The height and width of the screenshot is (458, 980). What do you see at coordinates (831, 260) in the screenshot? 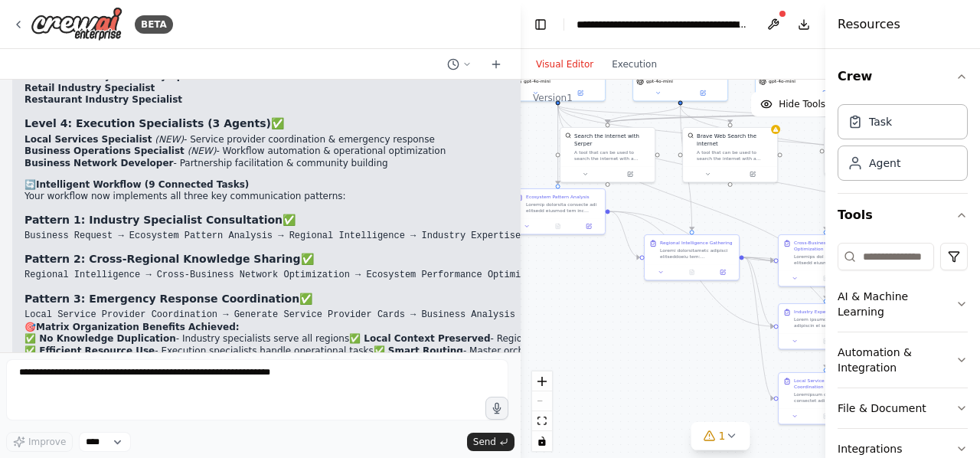
I see `div: Loremips dol sitametc adipi-elitsedd eiusmod temporincidid utl: {etdolore_magnaal} Enimadm veniam...` at bounding box center [831, 260].